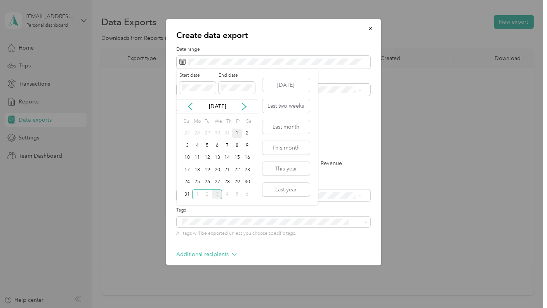  Describe the element at coordinates (286, 127) in the screenshot. I see `button: Last month` at that location.